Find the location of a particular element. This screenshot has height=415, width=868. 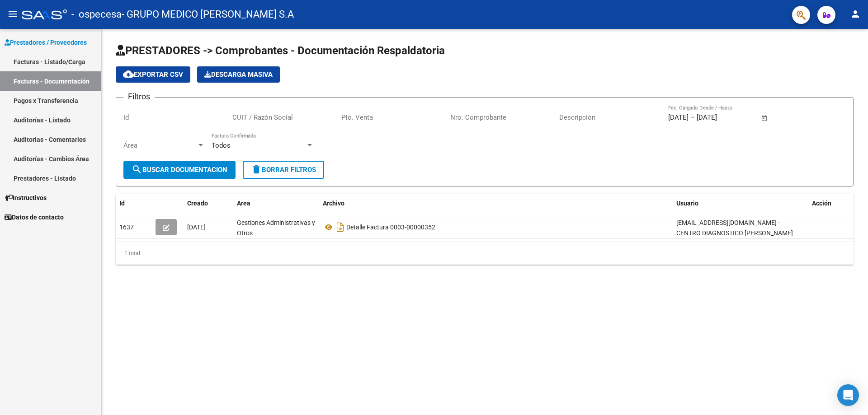

input: End date is located at coordinates (719, 117).